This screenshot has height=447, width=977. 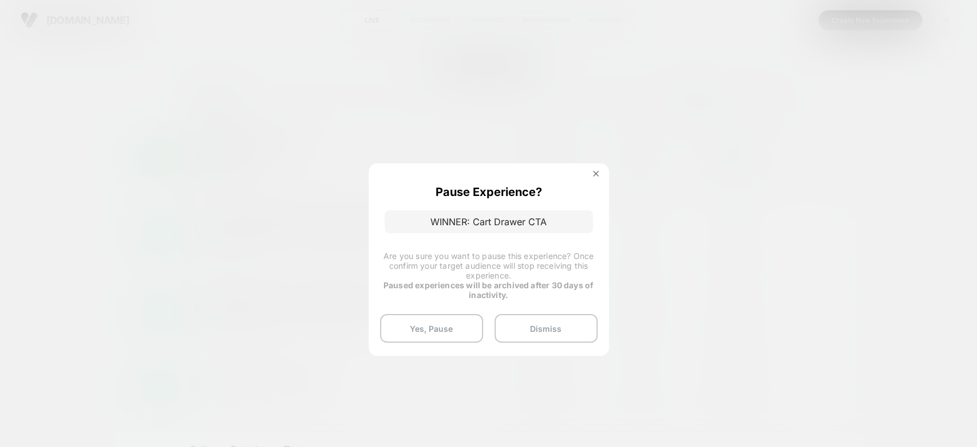 What do you see at coordinates (488, 265) in the screenshot?
I see `span: Are you sure you want to pause this experience? Once confirm your target audience will stop recei...` at bounding box center [488, 265].